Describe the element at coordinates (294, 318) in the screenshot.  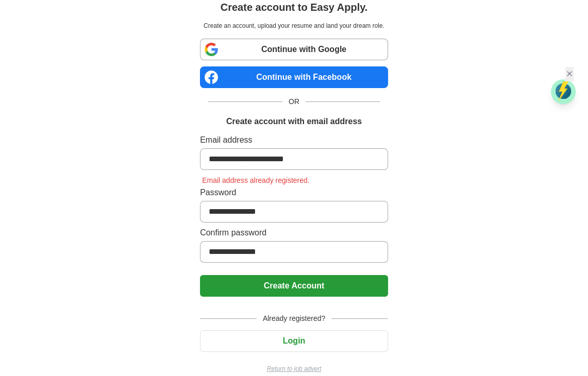
I see `span: Already registered?` at that location.